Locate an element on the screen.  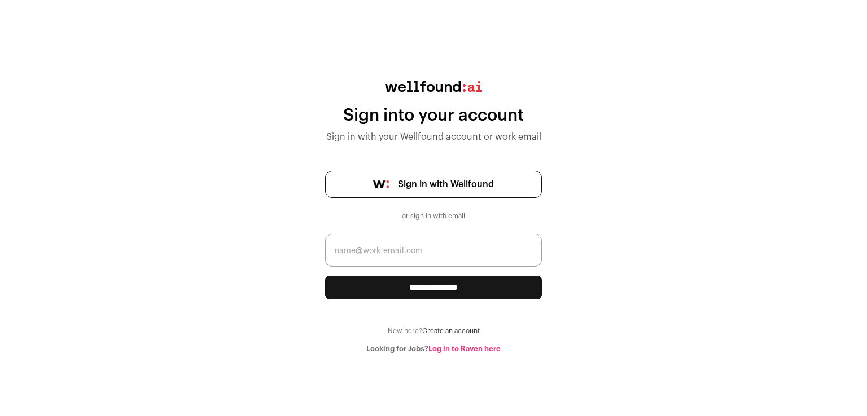
a: Log in to Raven here is located at coordinates (464, 349).